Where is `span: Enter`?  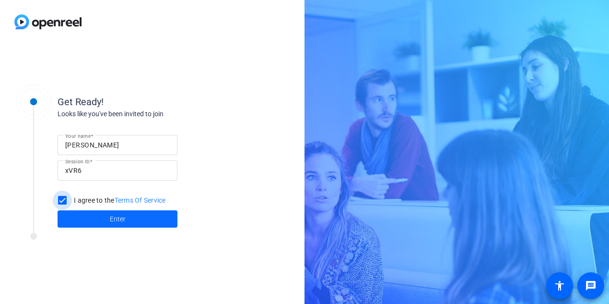 span: Enter is located at coordinates (117, 219).